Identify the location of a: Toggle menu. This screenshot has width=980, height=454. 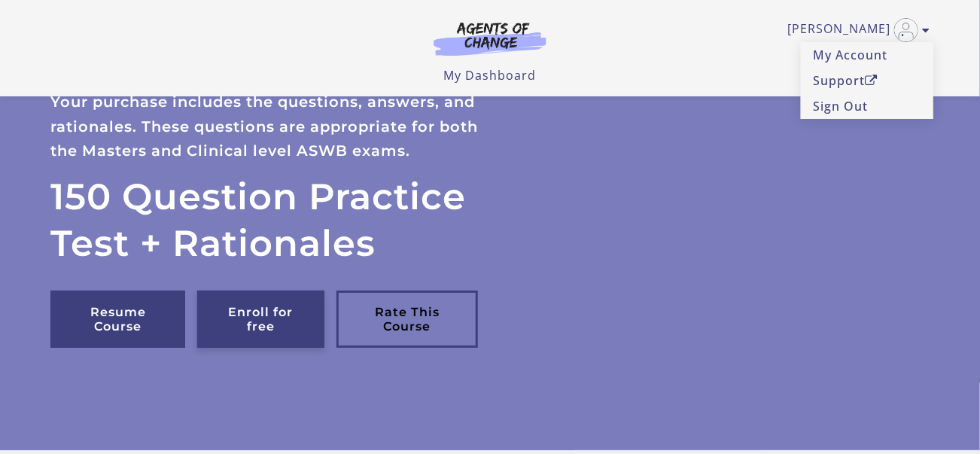
(854, 30).